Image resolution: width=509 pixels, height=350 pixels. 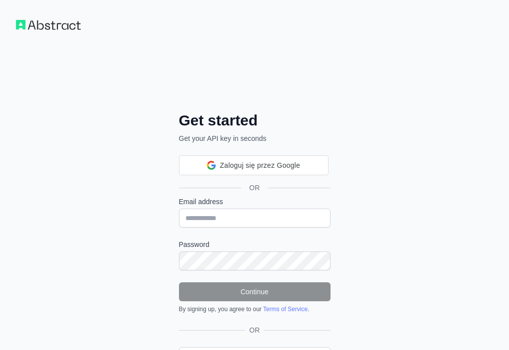 I want to click on h2: Get started, so click(x=255, y=121).